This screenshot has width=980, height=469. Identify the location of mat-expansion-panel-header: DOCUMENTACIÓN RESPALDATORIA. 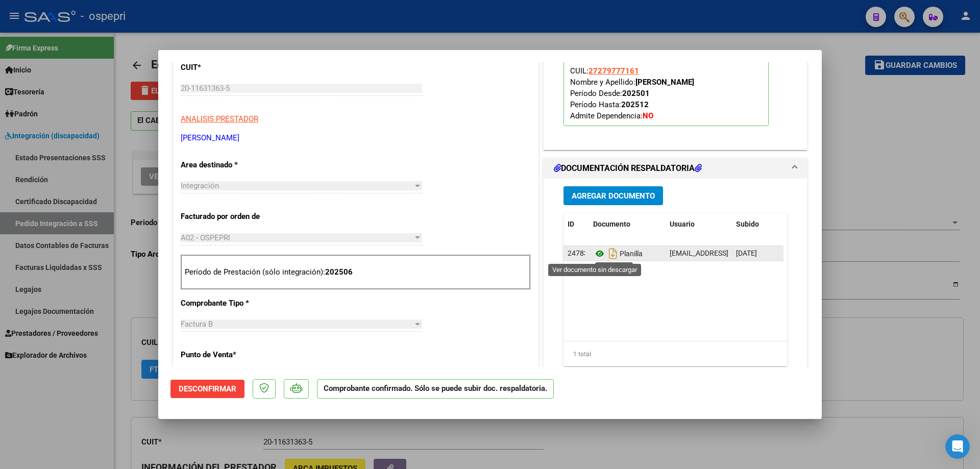
(675, 168).